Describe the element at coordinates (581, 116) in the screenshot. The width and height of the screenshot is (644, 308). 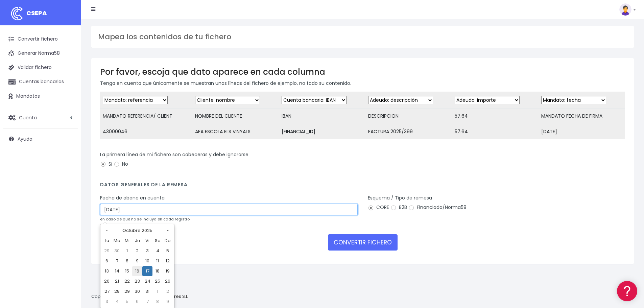
I see `td: MANDATO FECHA DE FIRMA` at that location.